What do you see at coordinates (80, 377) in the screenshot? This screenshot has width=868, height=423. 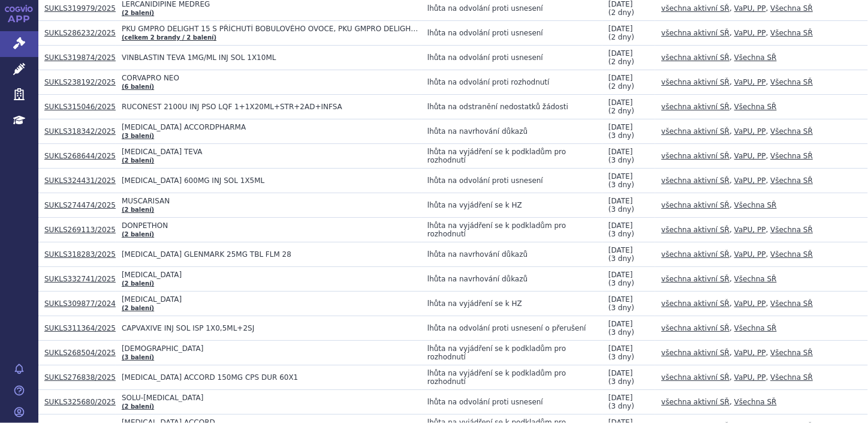 I see `a: SUKLS276838/2025` at bounding box center [80, 377].